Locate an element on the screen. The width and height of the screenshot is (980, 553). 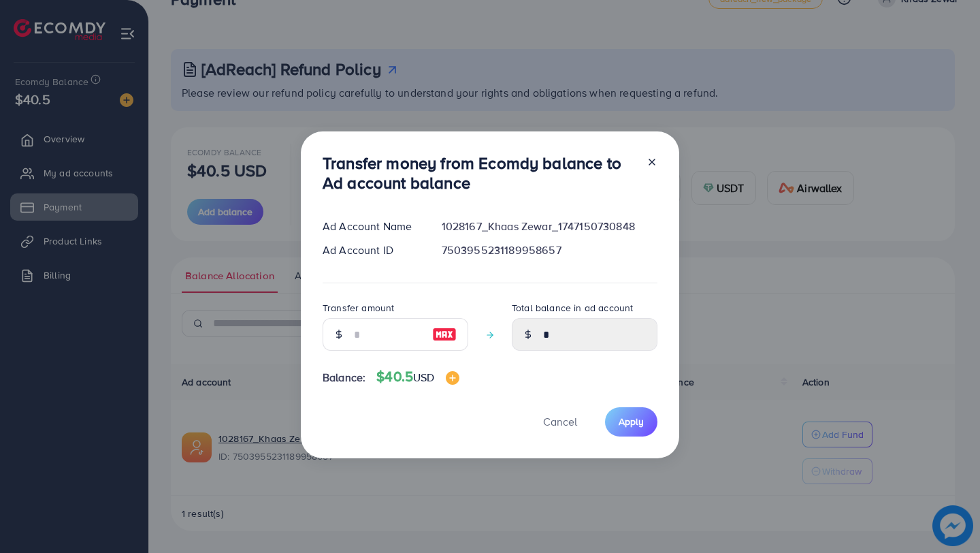
div: 7503955231189958657 is located at coordinates (549, 249).